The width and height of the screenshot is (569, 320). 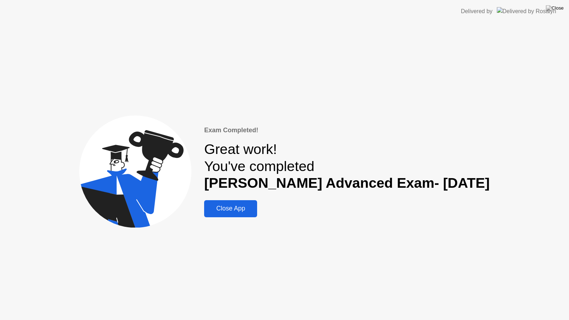 What do you see at coordinates (347, 130) in the screenshot?
I see `div: Exam Completed!` at bounding box center [347, 130].